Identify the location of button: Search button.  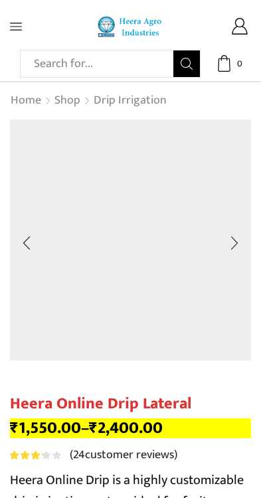
(187, 64).